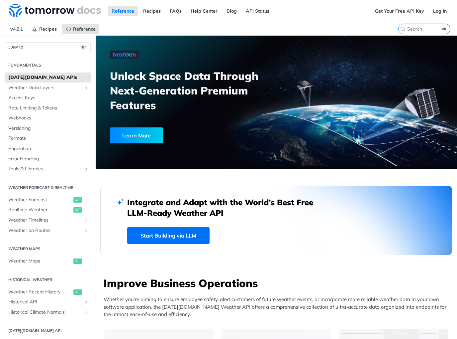  I want to click on a: Learn More, so click(180, 135).